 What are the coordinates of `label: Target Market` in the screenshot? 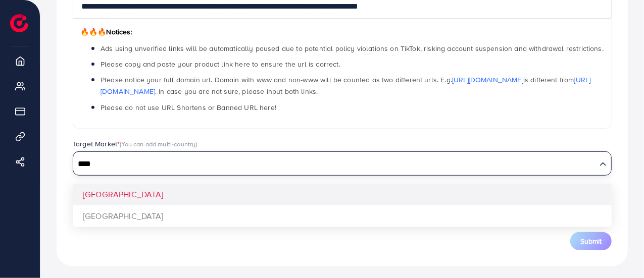 It's located at (135, 144).